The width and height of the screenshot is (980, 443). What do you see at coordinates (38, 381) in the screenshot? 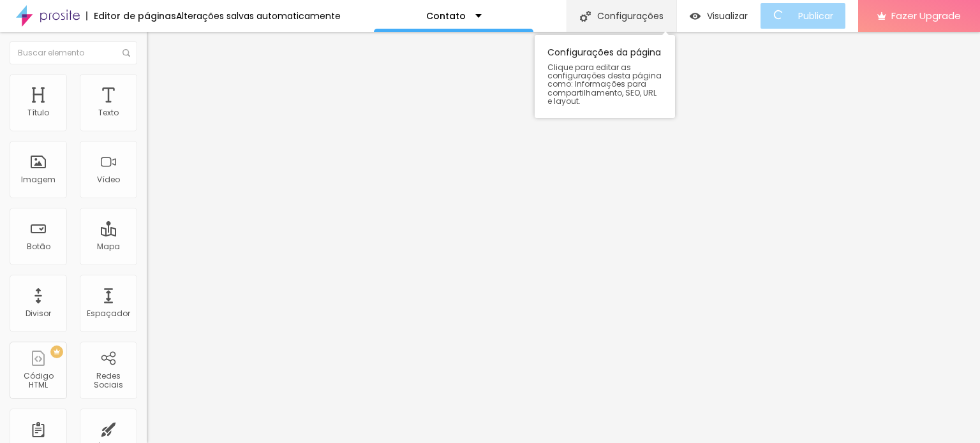
I see `div: Código HTML` at bounding box center [38, 381].